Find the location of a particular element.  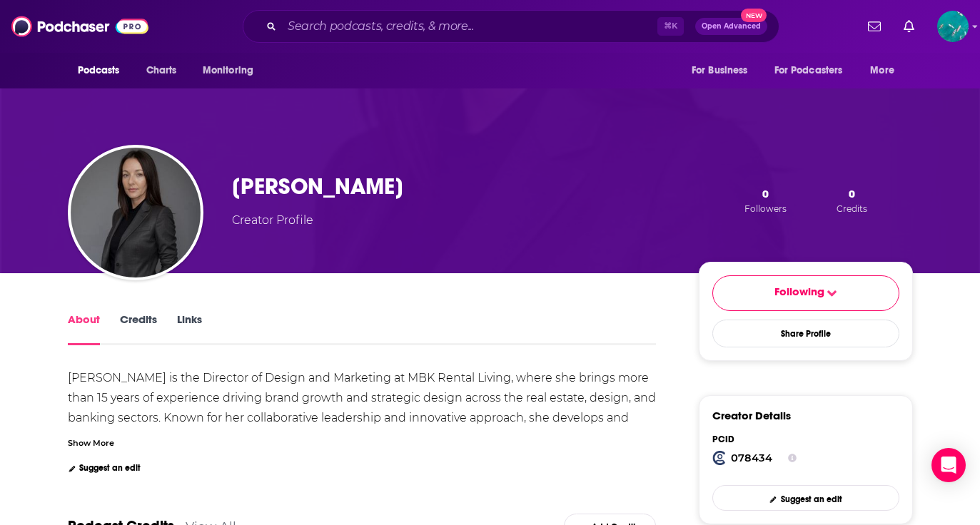

span: Monitoring is located at coordinates (227, 71).